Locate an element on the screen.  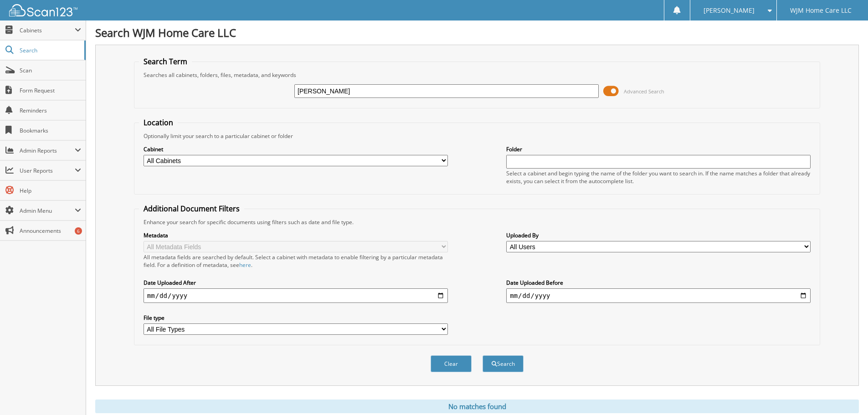
button: Clear is located at coordinates (451, 364).